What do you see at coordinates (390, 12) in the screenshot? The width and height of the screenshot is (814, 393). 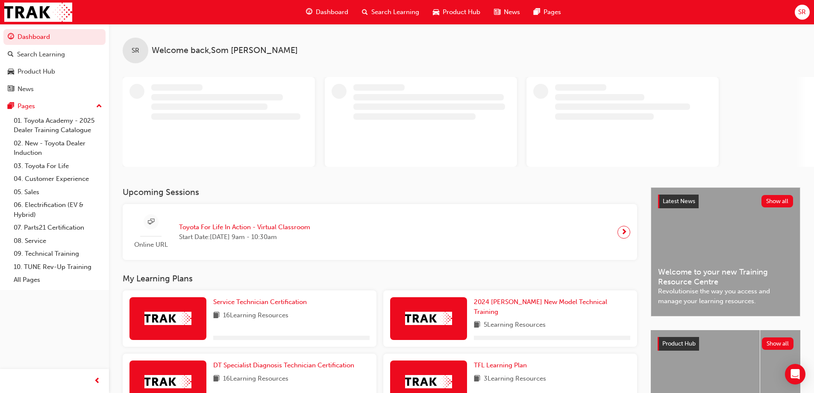 I see `a: search-iconSearch Learning` at bounding box center [390, 12].